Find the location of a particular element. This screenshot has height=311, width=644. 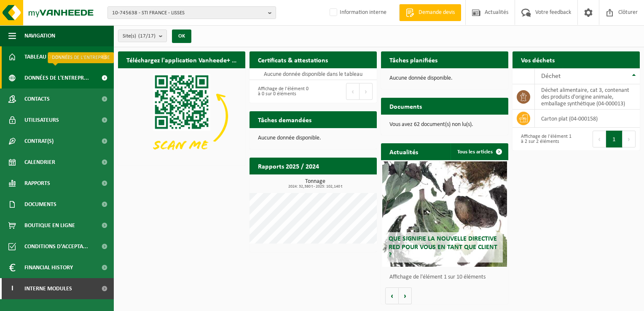

a: Tous les articles is located at coordinates (479, 152).